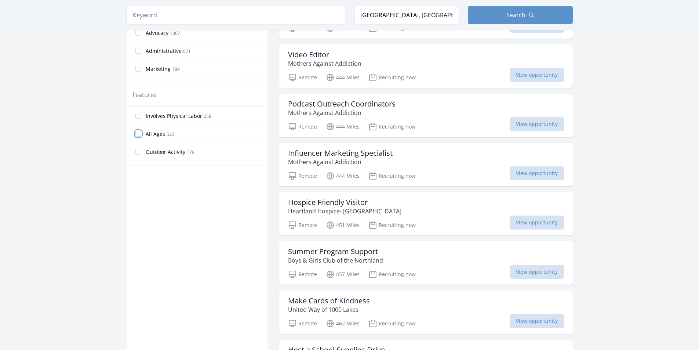  What do you see at coordinates (138, 33) in the screenshot?
I see `input: Advocacy 1307` at bounding box center [138, 33].